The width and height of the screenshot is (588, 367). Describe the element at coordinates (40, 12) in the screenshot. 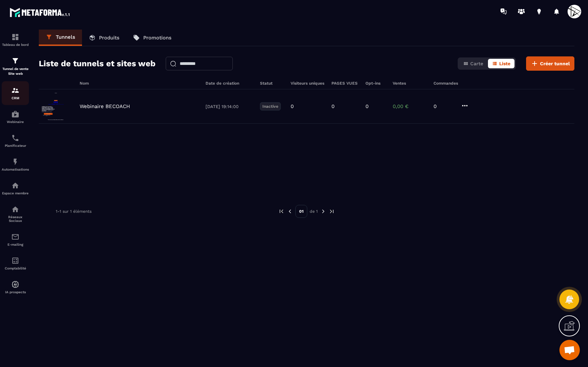

I see `img: logo` at that location.